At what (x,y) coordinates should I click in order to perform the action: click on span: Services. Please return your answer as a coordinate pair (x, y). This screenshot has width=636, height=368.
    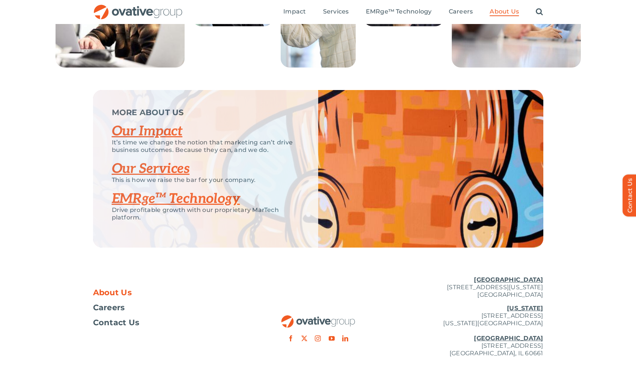
    Looking at the image, I should click on (336, 12).